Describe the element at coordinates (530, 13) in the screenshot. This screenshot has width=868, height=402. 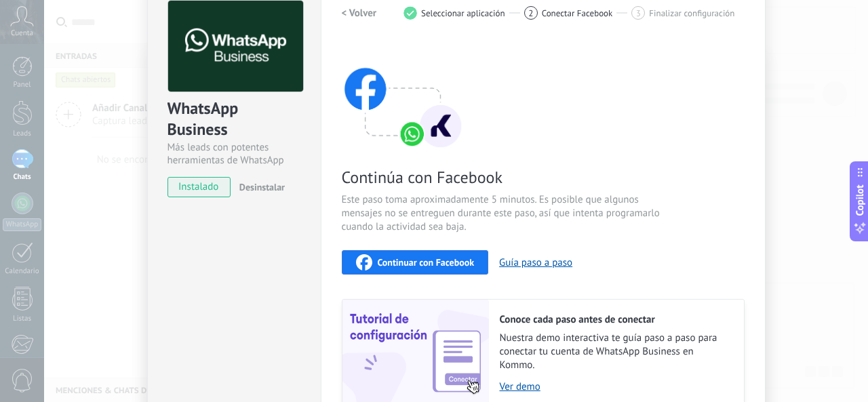
I see `span: 2` at that location.